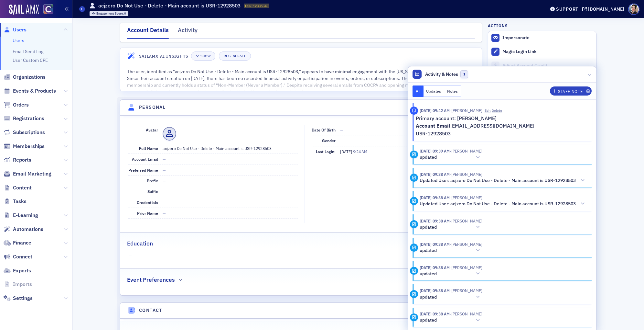 The image size is (644, 330). Describe the element at coordinates (547, 66) in the screenshot. I see `div: Adjust Account Credit` at that location.